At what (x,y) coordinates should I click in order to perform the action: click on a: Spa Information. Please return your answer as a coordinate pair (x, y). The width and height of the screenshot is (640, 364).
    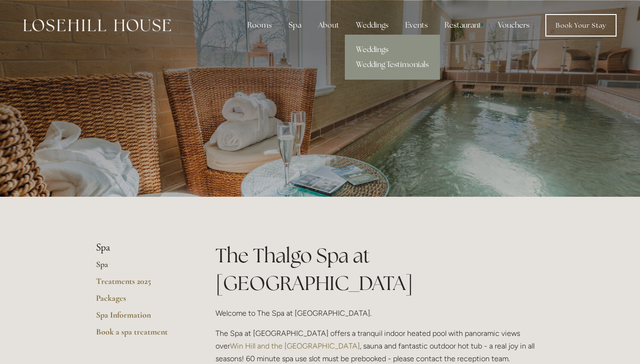
    Looking at the image, I should click on (141, 318).